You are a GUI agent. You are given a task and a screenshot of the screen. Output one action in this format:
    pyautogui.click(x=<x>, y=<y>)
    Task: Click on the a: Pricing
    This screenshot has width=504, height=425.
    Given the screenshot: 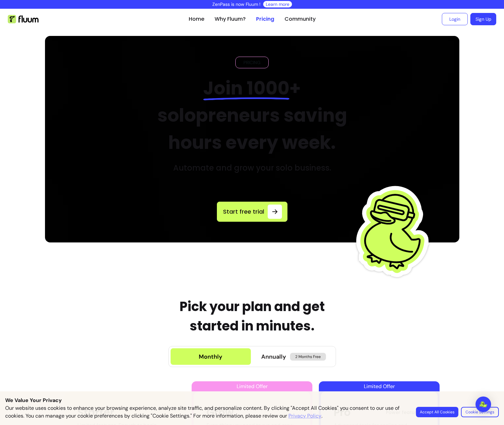 What is the action you would take?
    pyautogui.click(x=265, y=19)
    